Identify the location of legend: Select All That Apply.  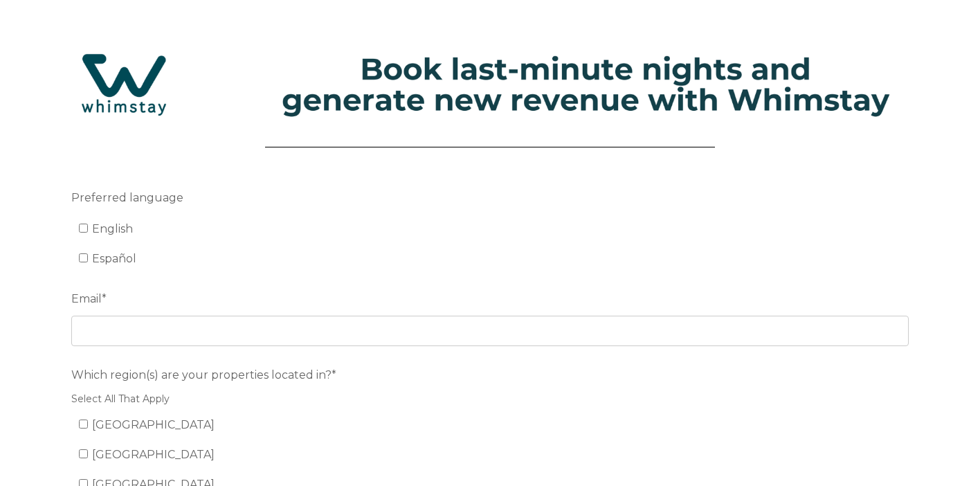
(490, 399).